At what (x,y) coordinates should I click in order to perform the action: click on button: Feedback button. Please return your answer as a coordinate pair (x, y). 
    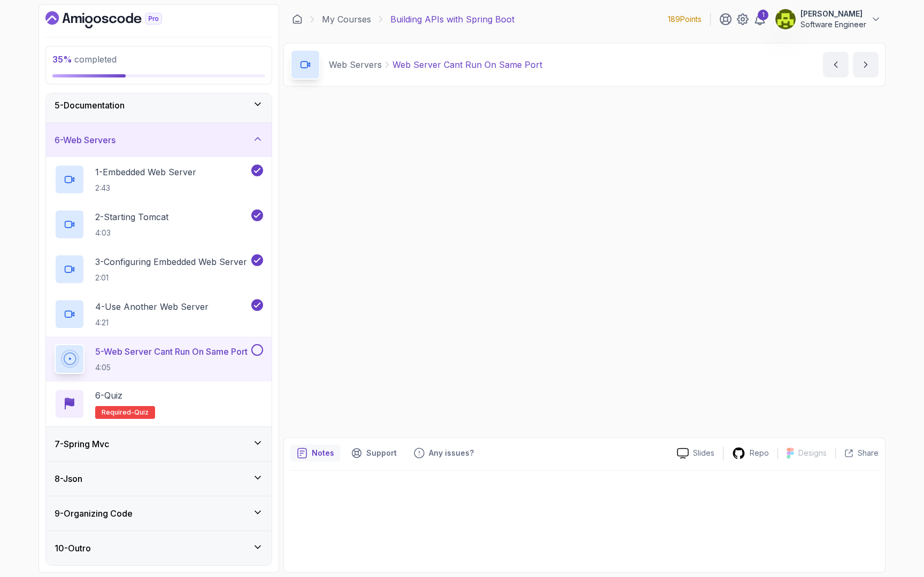
    Looking at the image, I should click on (443, 453).